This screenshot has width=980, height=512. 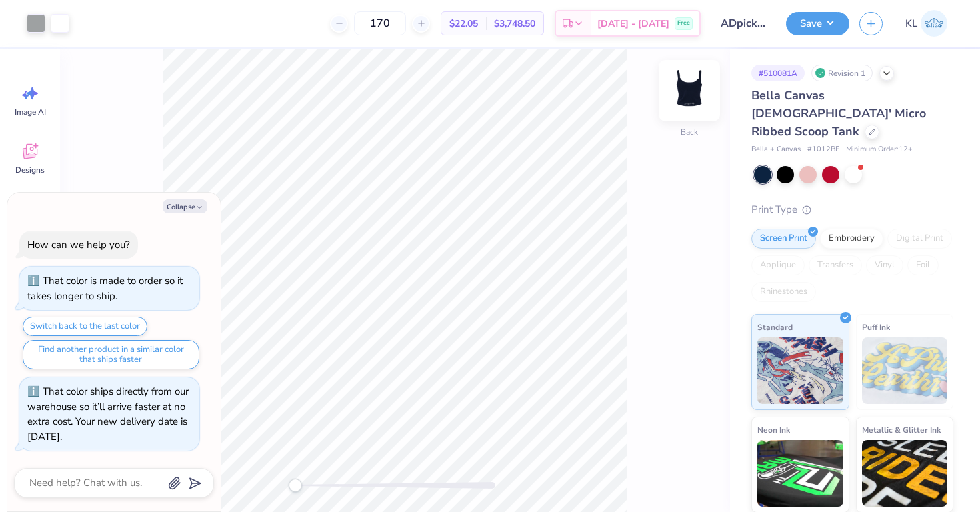 I want to click on div: Print Type, so click(x=852, y=209).